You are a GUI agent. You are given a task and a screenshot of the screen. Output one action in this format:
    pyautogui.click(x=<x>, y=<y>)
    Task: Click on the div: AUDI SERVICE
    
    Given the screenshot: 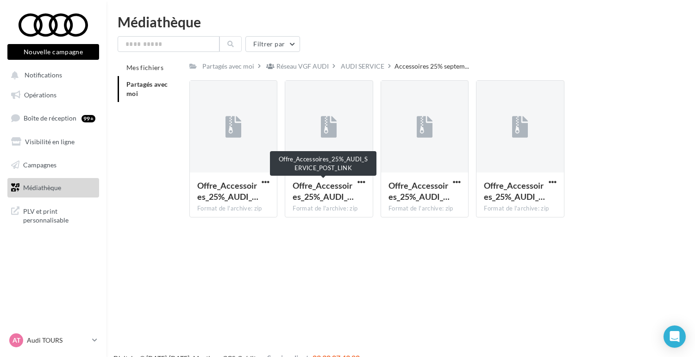 What is the action you would take?
    pyautogui.click(x=363, y=66)
    